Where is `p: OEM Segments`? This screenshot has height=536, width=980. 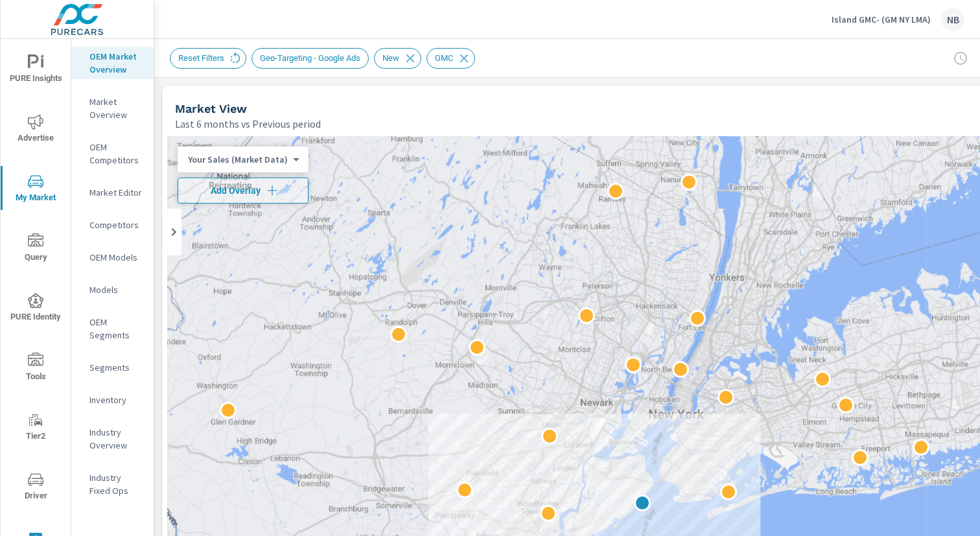
p: OEM Segments is located at coordinates (116, 328).